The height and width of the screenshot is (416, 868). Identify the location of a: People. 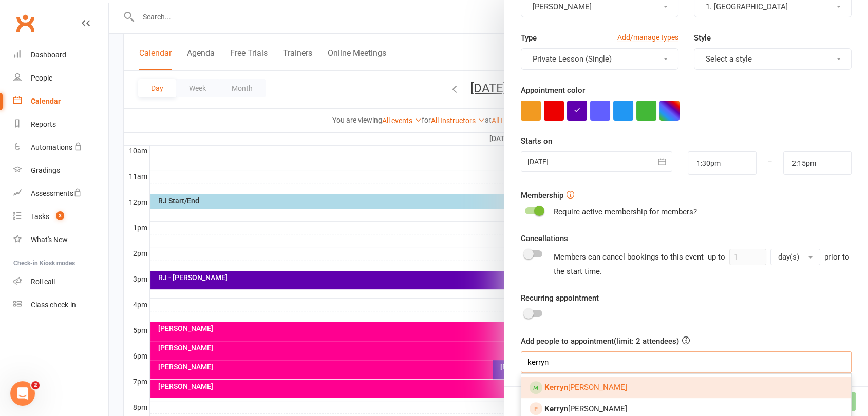
(61, 78).